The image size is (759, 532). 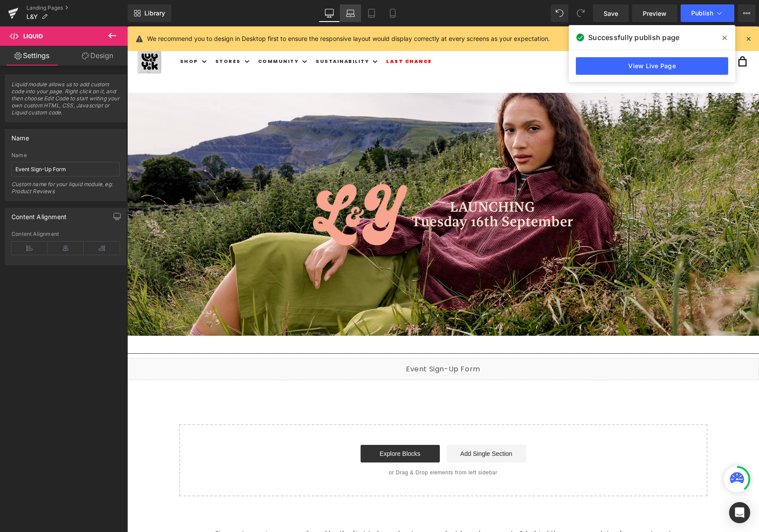 What do you see at coordinates (215, 35) in the screenshot?
I see `span: Sustainability` at bounding box center [215, 35].